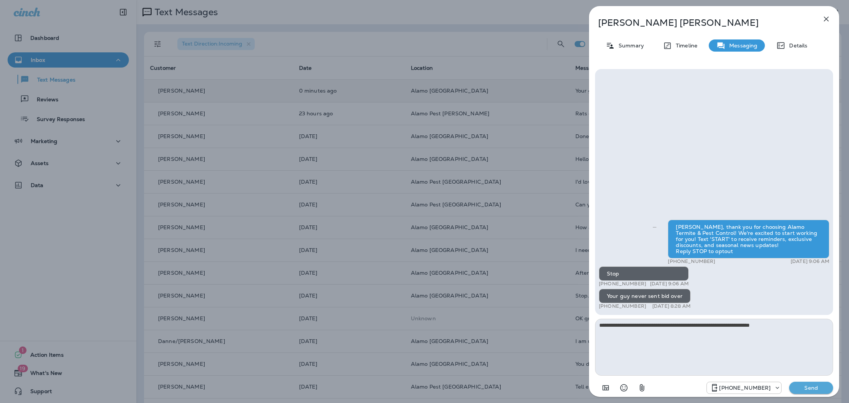 Image resolution: width=849 pixels, height=403 pixels. I want to click on div: +1 (817) 204-6820, so click(744, 388).